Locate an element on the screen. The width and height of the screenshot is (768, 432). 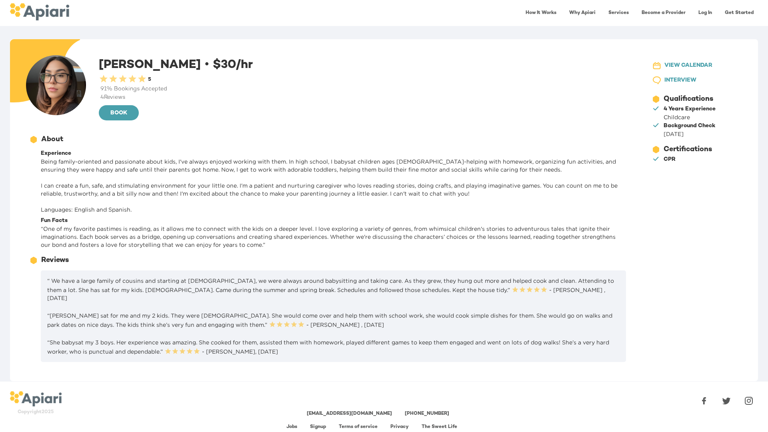
a: The Sweet Life is located at coordinates (439, 427).